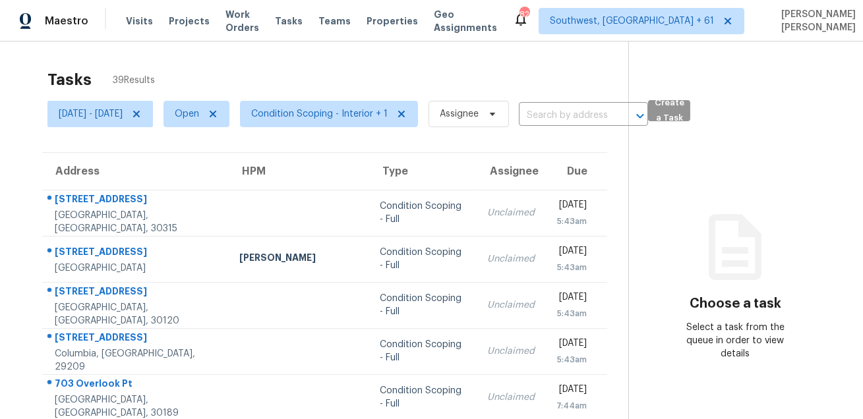 This screenshot has height=419, width=863. What do you see at coordinates (319, 114) in the screenshot?
I see `span: Condition Scoping - Interior + 1` at bounding box center [319, 114].